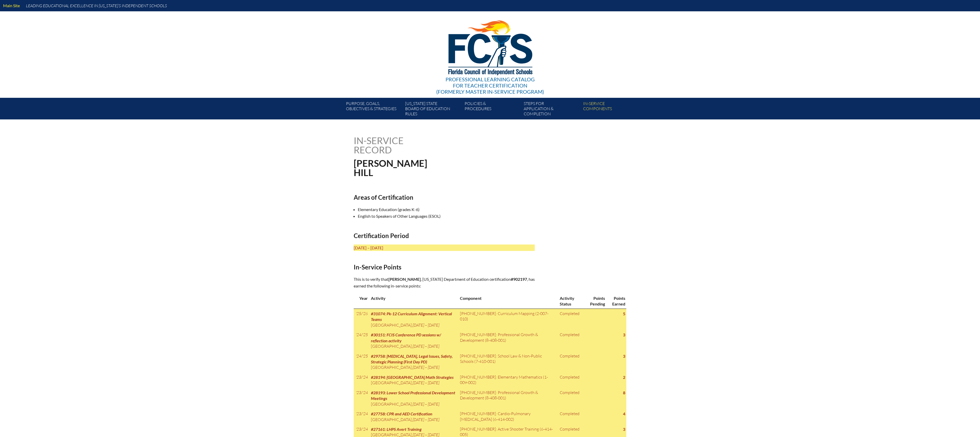 This screenshot has width=980, height=437. I want to click on span: #30151: FCIS Conference PD sessions w/ reflection activity, so click(406, 337).